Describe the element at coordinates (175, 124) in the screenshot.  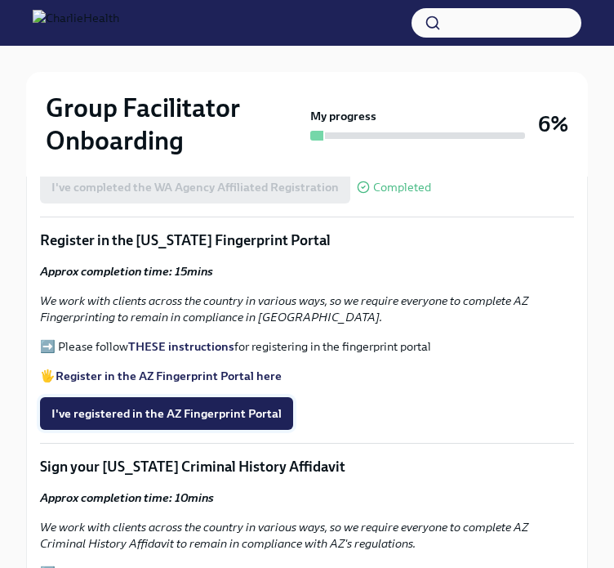
I see `h2: Group Facilitator Onboarding` at that location.